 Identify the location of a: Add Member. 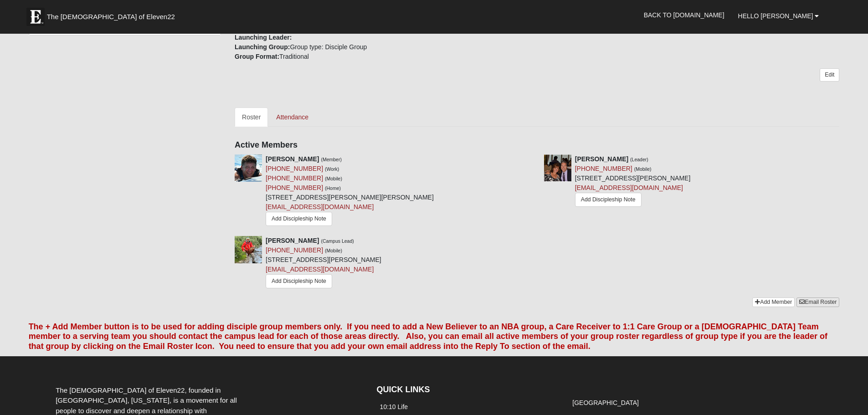
(773, 302).